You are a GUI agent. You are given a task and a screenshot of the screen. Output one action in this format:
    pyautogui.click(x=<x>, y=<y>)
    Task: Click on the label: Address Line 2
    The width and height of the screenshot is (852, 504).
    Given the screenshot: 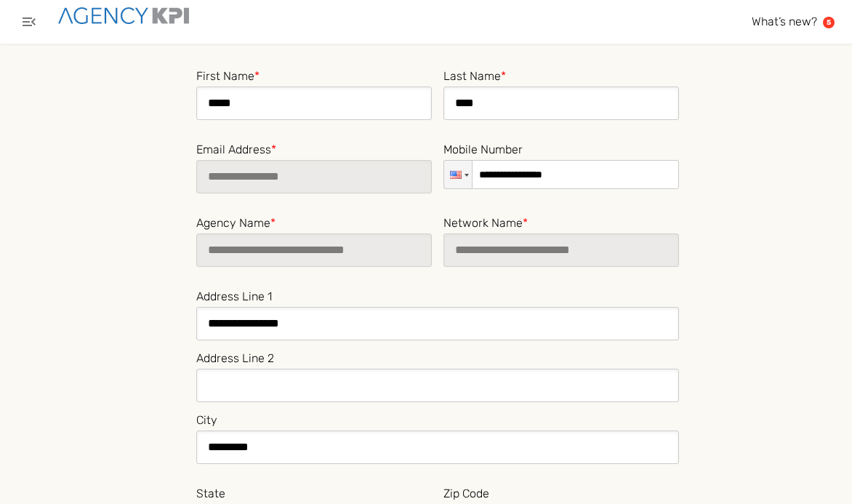 What is the action you would take?
    pyautogui.click(x=437, y=357)
    